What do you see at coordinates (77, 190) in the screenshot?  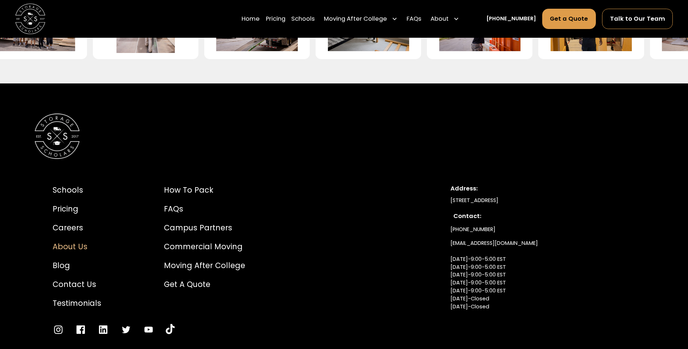 I see `div: Schools` at bounding box center [77, 190].